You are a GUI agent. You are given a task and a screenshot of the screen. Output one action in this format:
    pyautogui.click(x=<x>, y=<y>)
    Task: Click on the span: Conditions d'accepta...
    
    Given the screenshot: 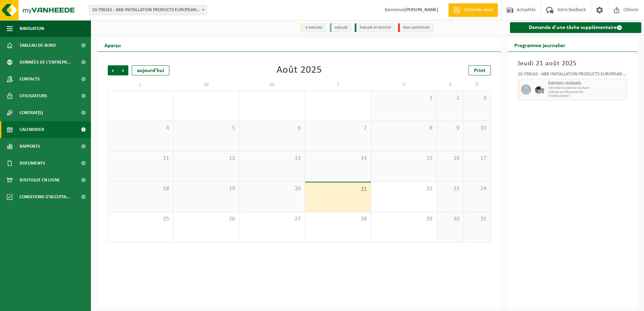 What is the action you would take?
    pyautogui.click(x=45, y=197)
    